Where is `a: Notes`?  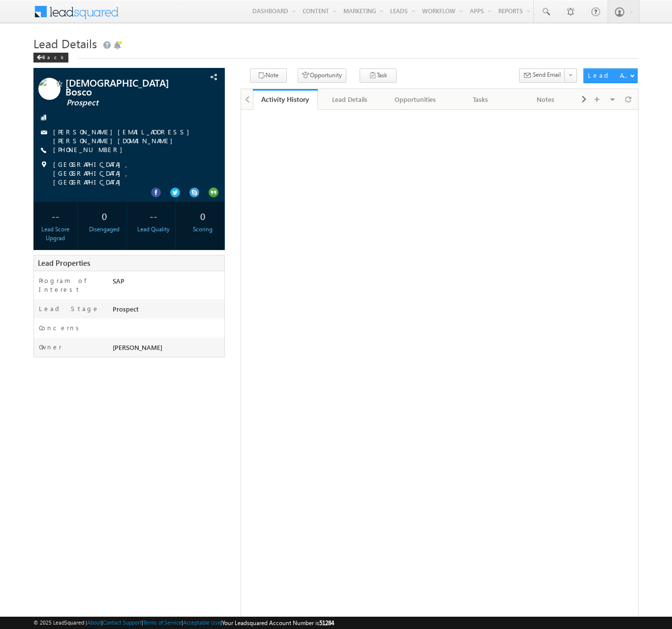
a: Notes is located at coordinates (546, 99).